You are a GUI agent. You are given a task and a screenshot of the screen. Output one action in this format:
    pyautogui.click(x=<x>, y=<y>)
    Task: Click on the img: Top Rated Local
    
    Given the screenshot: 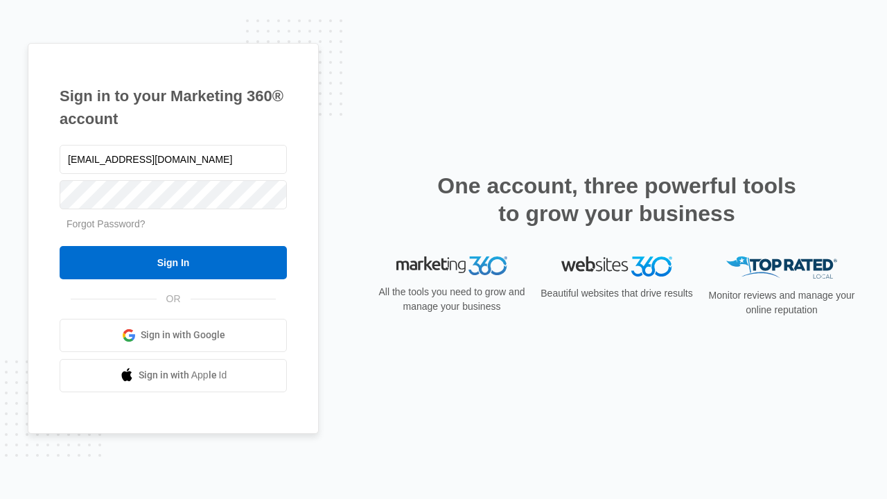 What is the action you would take?
    pyautogui.click(x=781, y=267)
    